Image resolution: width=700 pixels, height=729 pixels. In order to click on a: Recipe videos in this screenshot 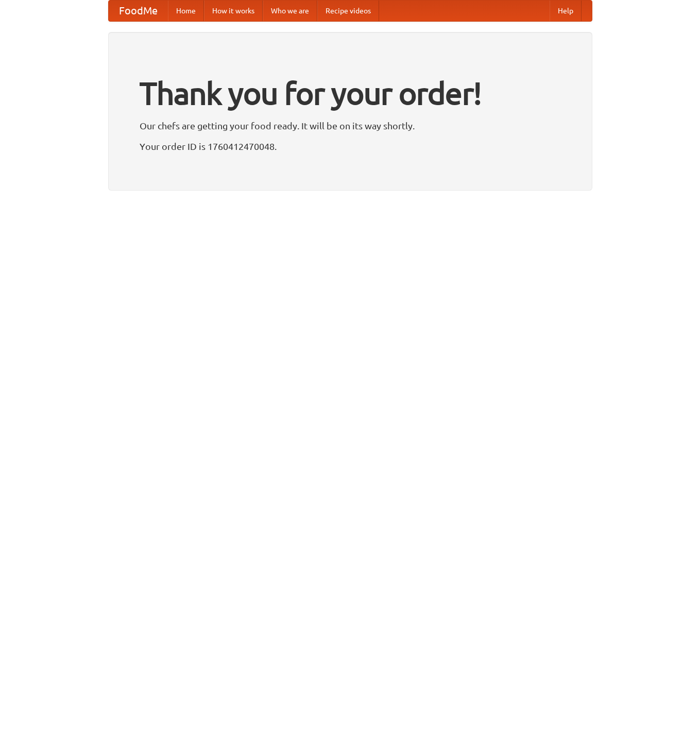, I will do `click(348, 11)`.